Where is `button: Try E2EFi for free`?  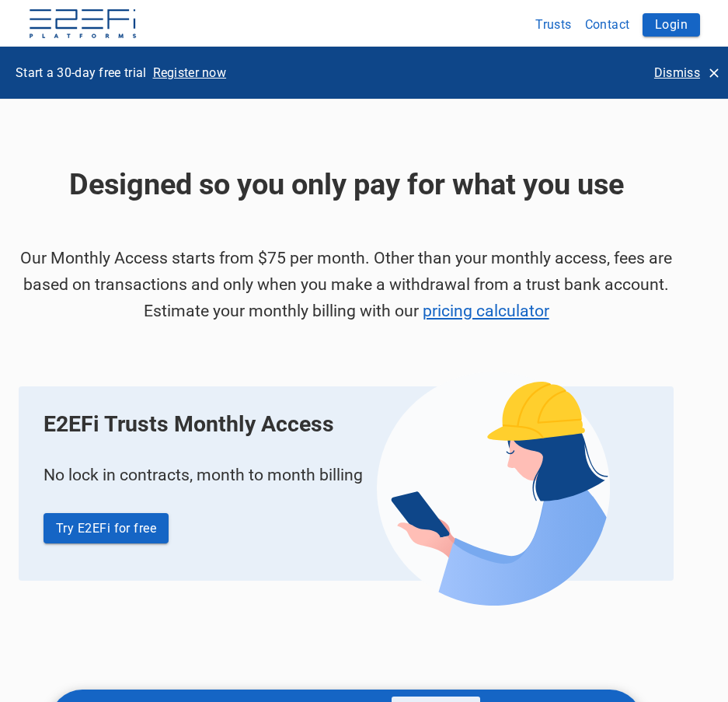 button: Try E2EFi for free is located at coordinates (106, 527).